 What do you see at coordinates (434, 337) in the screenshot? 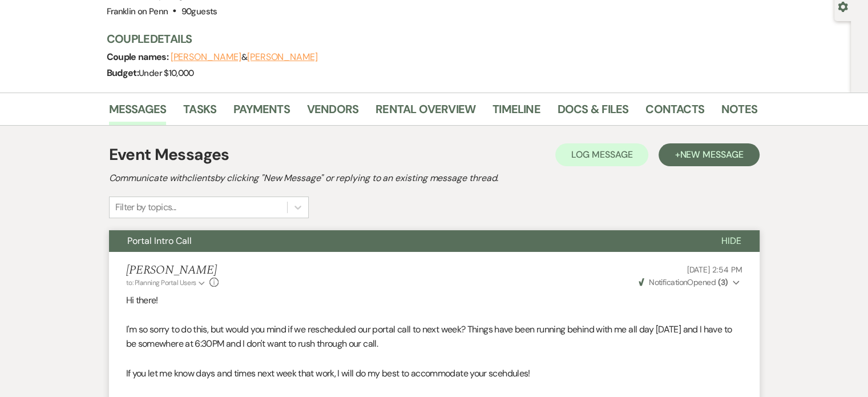
I see `p: I'm so sorry to do this, but would you mind if we rescheduled our portal call to next week? Thing...` at bounding box center [434, 337].